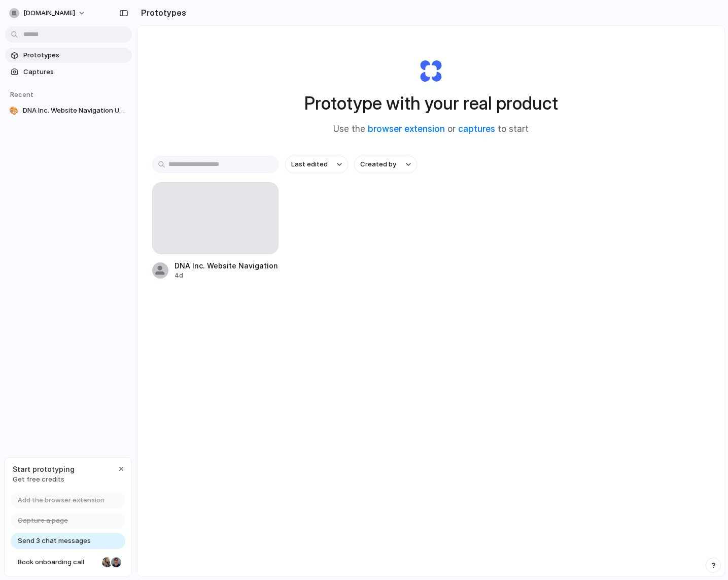 The image size is (728, 580). What do you see at coordinates (44, 469) in the screenshot?
I see `span: Start prototyping` at bounding box center [44, 469].